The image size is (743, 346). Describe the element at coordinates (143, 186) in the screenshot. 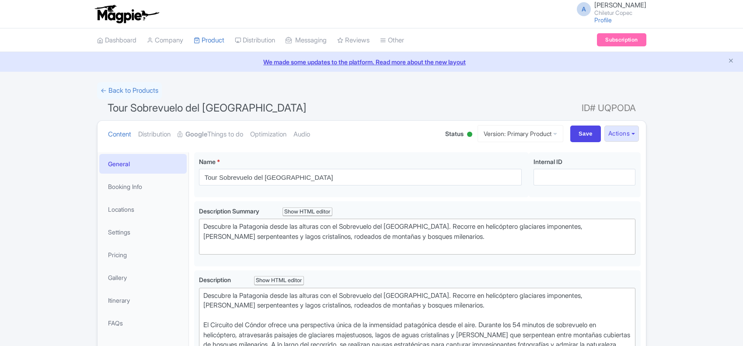

I see `a: Booking Info` at that location.